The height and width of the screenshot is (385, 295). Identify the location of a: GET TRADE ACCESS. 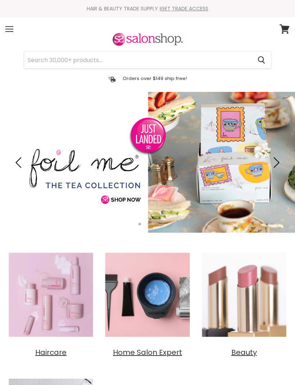
(184, 9).